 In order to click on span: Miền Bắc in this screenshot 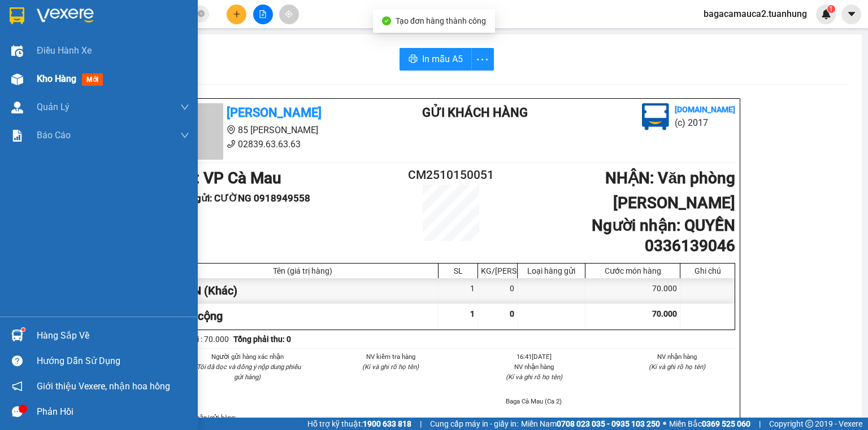, I will do `click(710, 424)`.